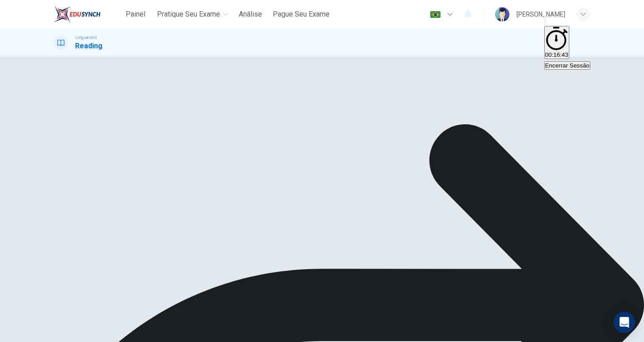 The width and height of the screenshot is (644, 342). Describe the element at coordinates (136, 15) in the screenshot. I see `a: Painel` at that location.